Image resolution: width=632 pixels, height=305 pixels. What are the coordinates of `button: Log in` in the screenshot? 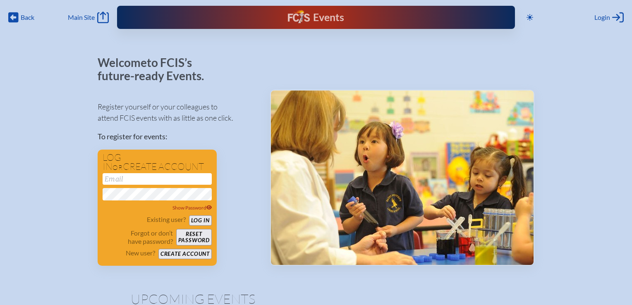 It's located at (200, 220).